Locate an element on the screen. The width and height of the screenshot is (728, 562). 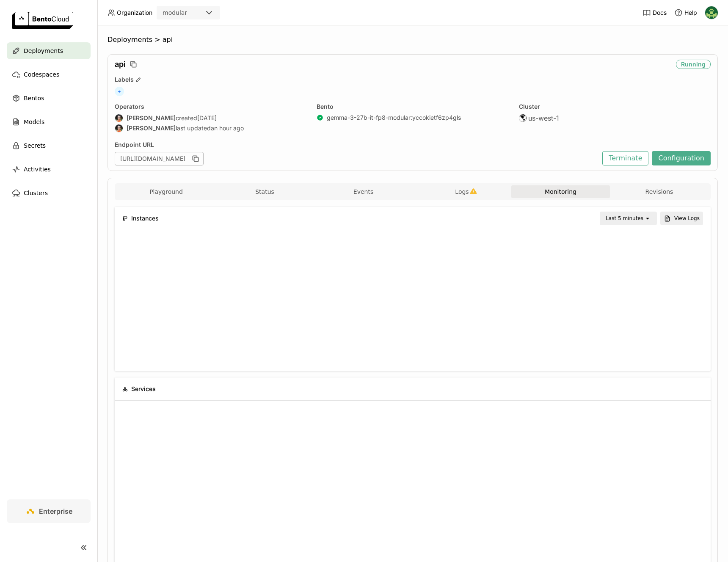
button: Terminate is located at coordinates (625, 158).